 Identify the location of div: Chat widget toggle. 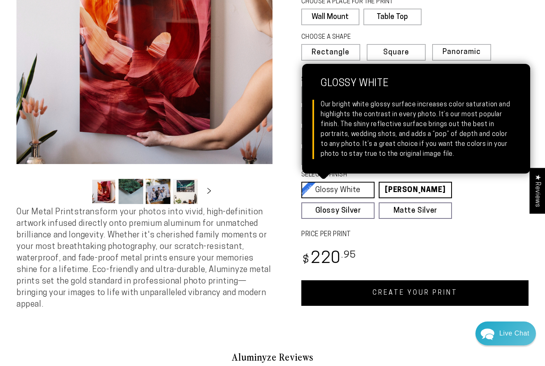
(506, 333).